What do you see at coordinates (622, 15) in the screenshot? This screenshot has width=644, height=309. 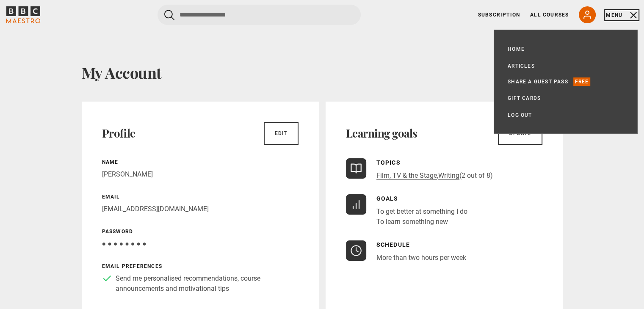 I see `button: Toggle navigation` at bounding box center [622, 15].